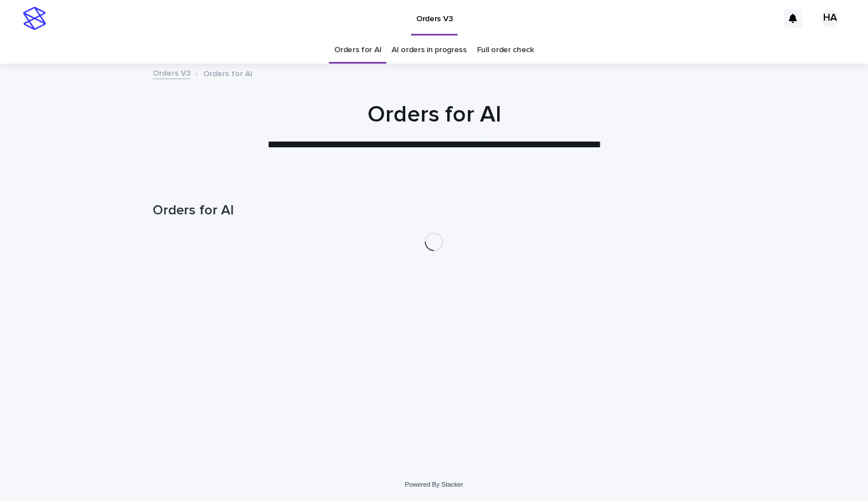 The image size is (868, 501). What do you see at coordinates (228, 73) in the screenshot?
I see `p: Orders for AI` at bounding box center [228, 73].